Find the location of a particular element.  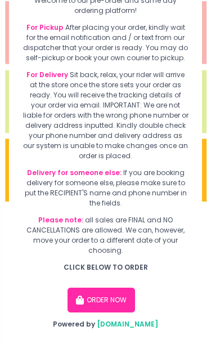

div: CLICK BELOW TO ORDER is located at coordinates (105, 268).